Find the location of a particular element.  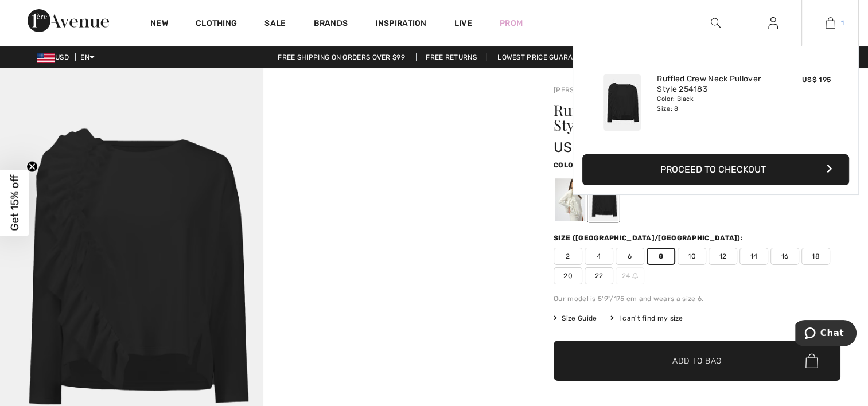

a: Free Returns is located at coordinates (451, 58).